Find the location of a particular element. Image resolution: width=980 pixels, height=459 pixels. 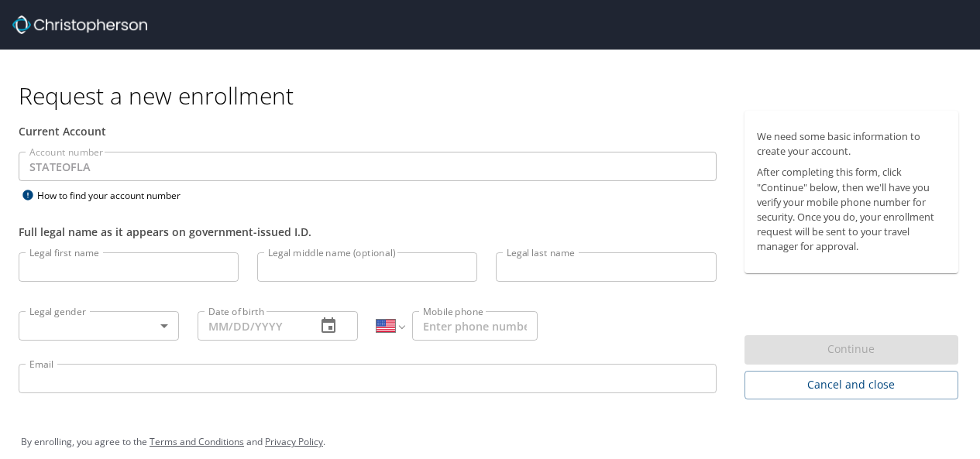

p: After completing this form, click "Continue" below, then we'll have you verify your mobile phone ... is located at coordinates (851, 209).